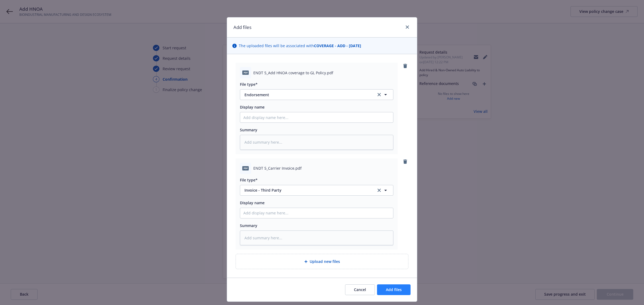  Describe the element at coordinates (325, 262) in the screenshot. I see `span: Upload new files` at that location.